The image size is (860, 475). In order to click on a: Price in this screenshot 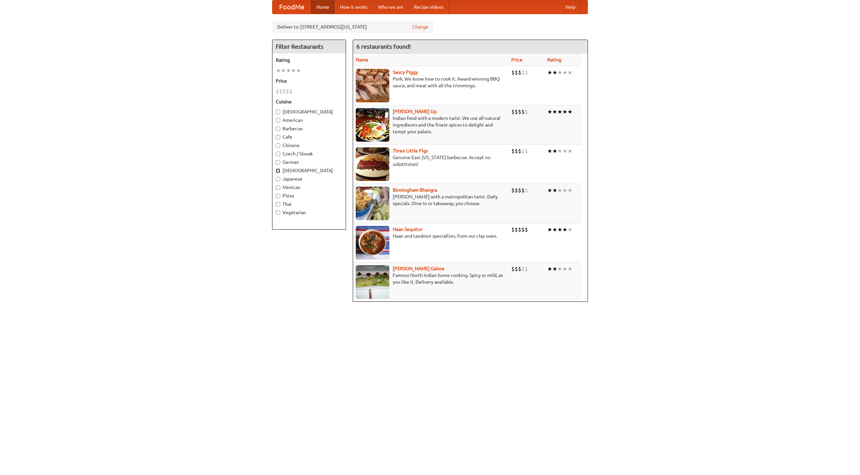, I will do `click(517, 60)`.